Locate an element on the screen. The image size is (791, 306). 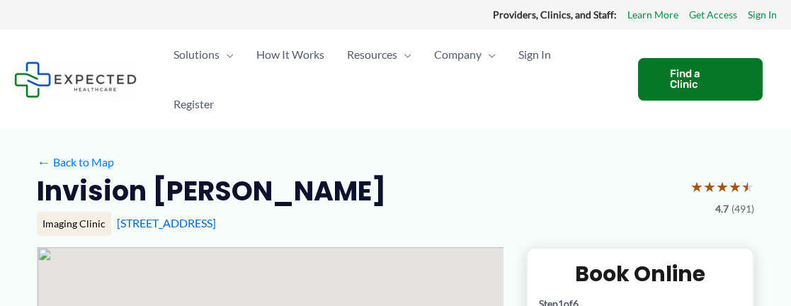
span: Solutions is located at coordinates (196, 55).